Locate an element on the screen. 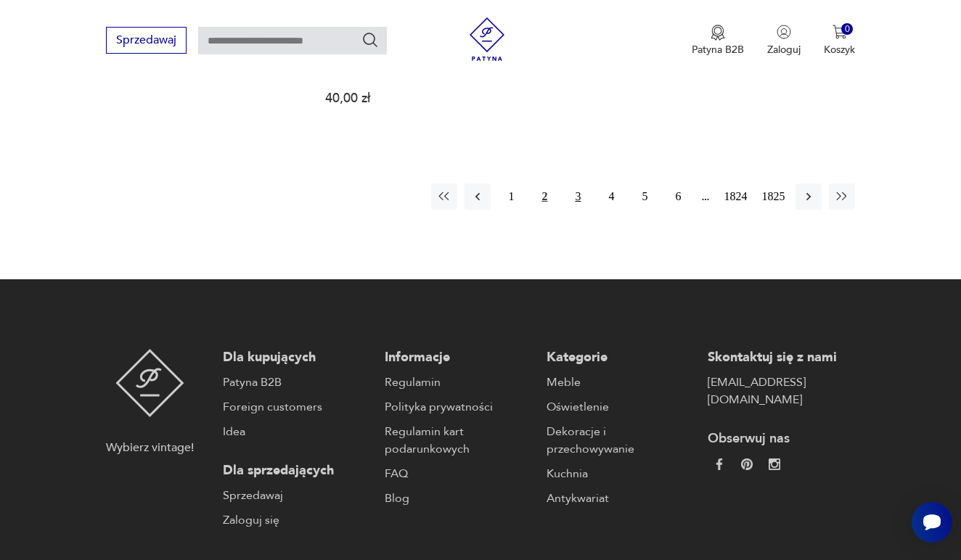 The image size is (961, 560). a: Dekoracje i przechowywanie is located at coordinates (620, 441).